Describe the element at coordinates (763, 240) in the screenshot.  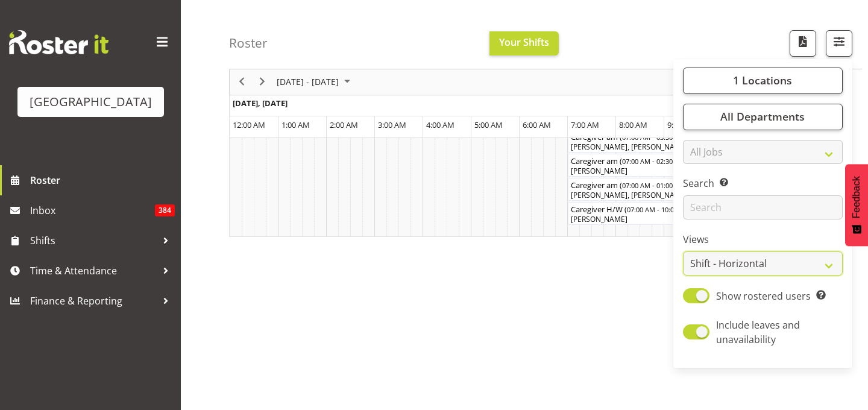
I see `label: Views` at that location.